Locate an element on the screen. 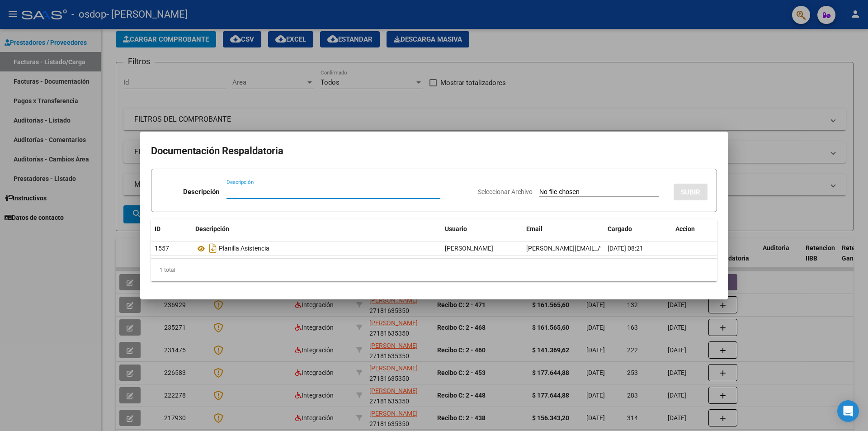 The image size is (868, 431). div: Open Intercom Messenger is located at coordinates (848, 411).